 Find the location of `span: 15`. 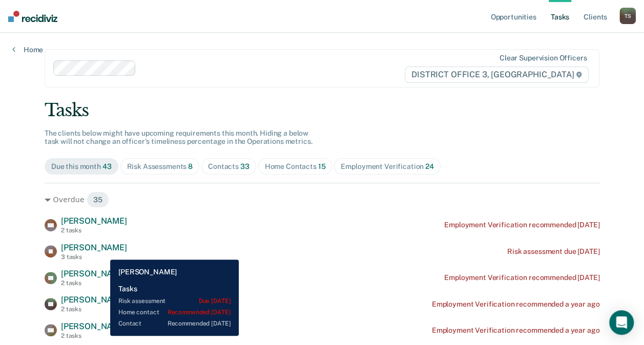

span: 15 is located at coordinates (322, 166).